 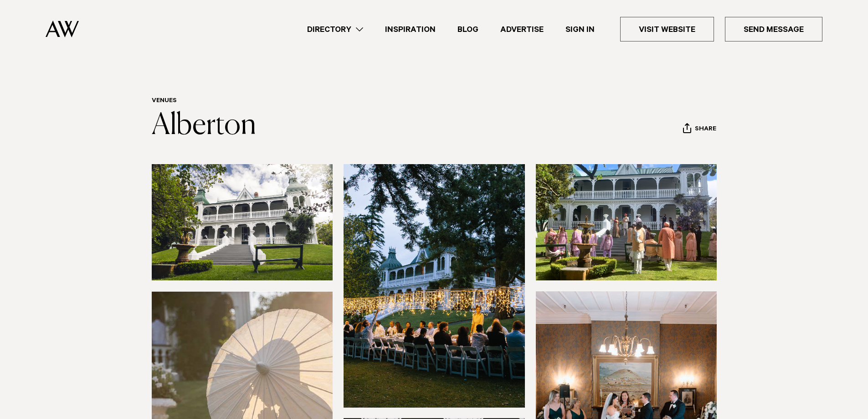 What do you see at coordinates (468, 29) in the screenshot?
I see `a: Blog` at bounding box center [468, 29].